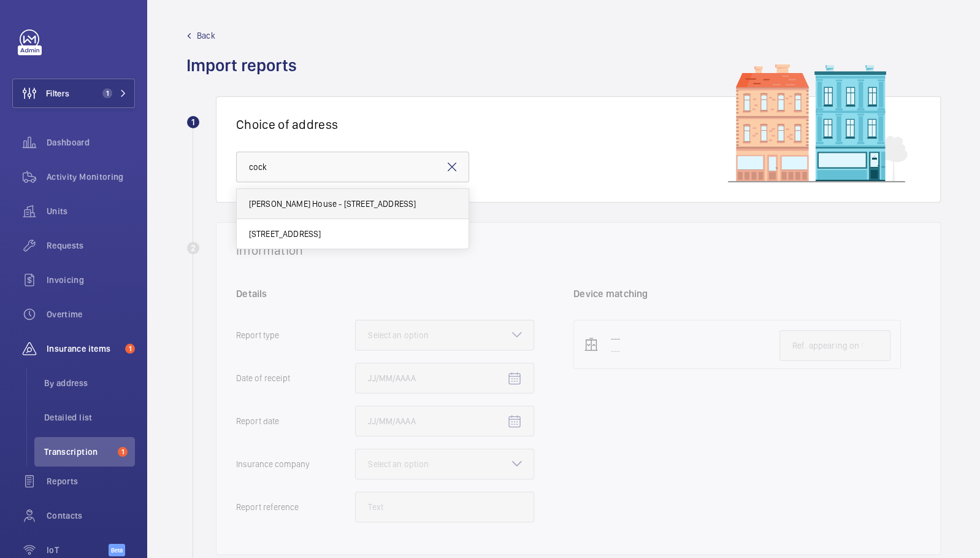  Describe the element at coordinates (89, 418) in the screenshot. I see `span: Detailed list` at that location.